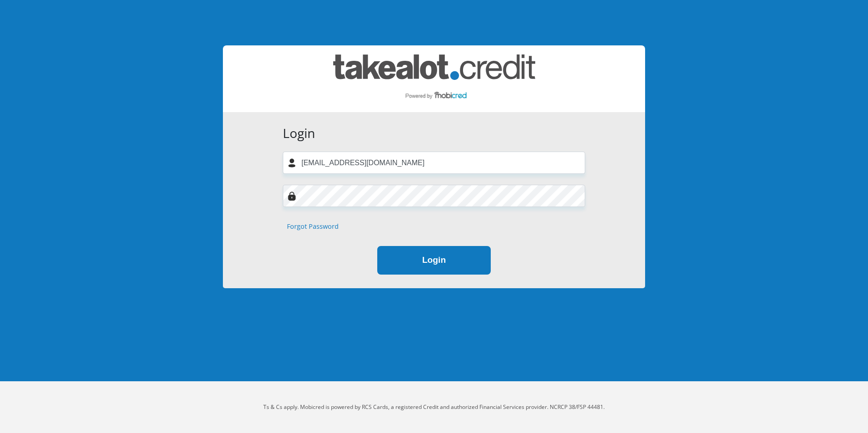  Describe the element at coordinates (434, 78) in the screenshot. I see `img: takealot_credit logo` at that location.